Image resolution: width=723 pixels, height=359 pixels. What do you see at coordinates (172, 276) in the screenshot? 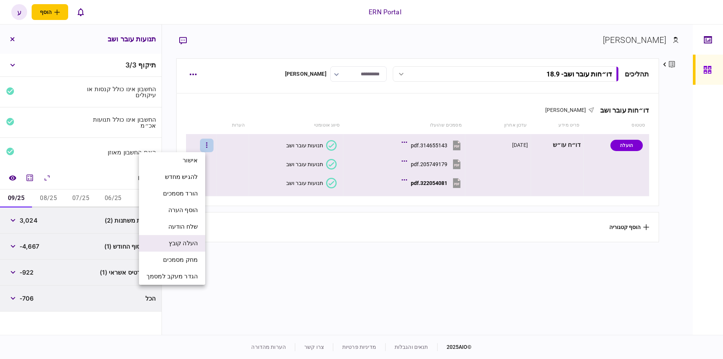
I see `span: הגדר מעקב למסמך` at bounding box center [172, 276].